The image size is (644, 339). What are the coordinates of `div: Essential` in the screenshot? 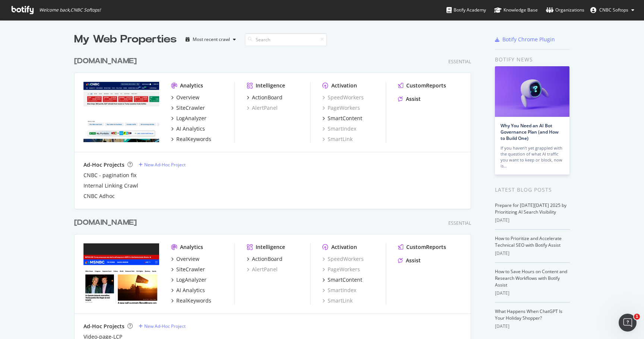 It's located at (460, 61).